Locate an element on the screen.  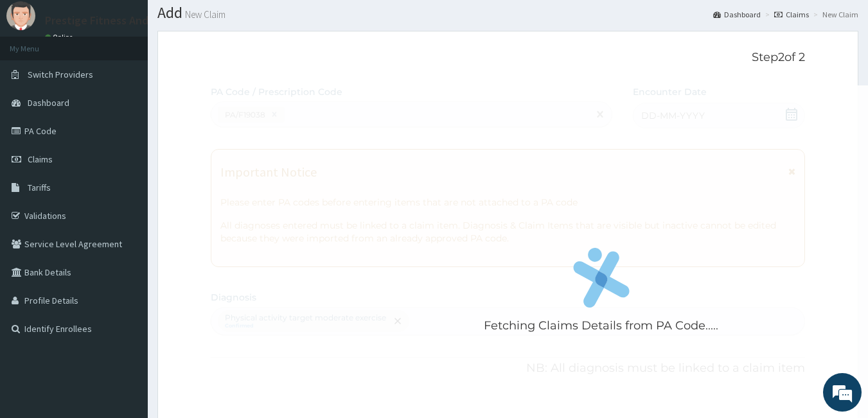
p: Prestige Fitness And Wellness is located at coordinates (120, 21).